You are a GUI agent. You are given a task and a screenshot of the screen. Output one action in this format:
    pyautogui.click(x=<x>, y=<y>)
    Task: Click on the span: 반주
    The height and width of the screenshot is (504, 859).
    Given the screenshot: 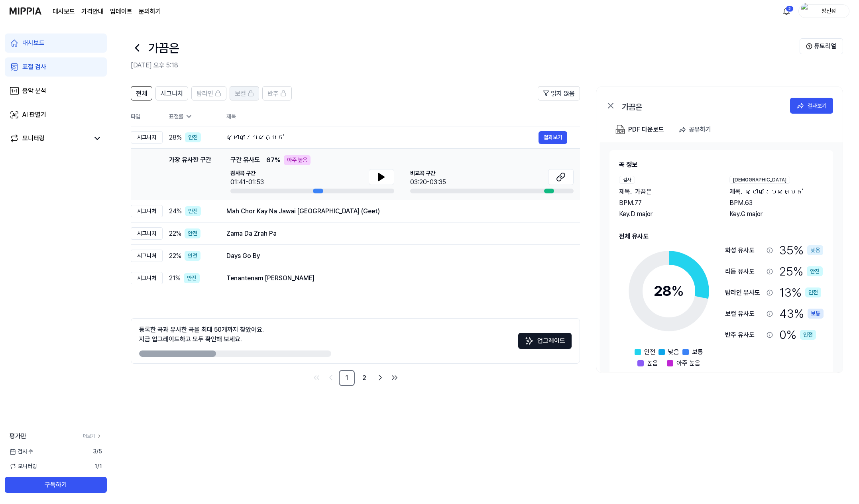 What is the action you would take?
    pyautogui.click(x=273, y=94)
    